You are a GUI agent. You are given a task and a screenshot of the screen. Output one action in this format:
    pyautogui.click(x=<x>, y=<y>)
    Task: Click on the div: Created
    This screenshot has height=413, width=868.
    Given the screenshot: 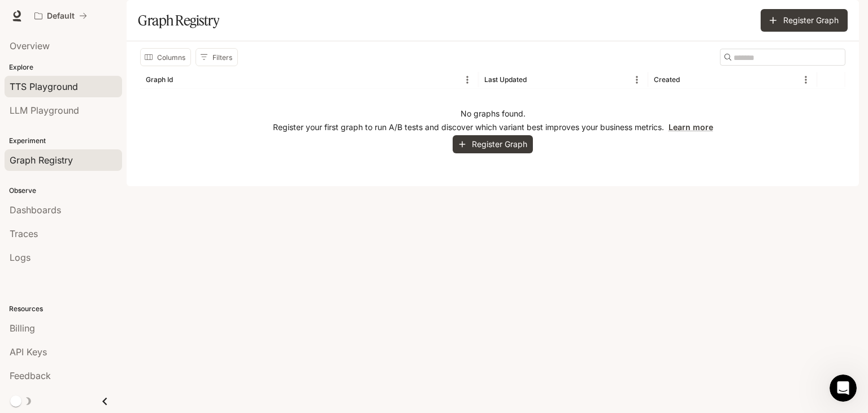 What is the action you would take?
    pyautogui.click(x=667, y=79)
    